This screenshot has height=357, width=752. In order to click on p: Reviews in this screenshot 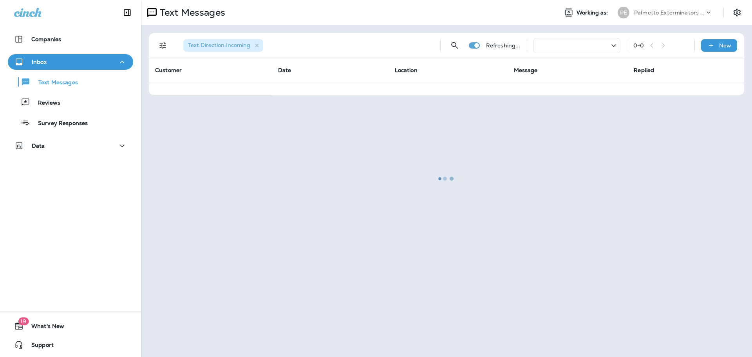, I will do `click(45, 103)`.